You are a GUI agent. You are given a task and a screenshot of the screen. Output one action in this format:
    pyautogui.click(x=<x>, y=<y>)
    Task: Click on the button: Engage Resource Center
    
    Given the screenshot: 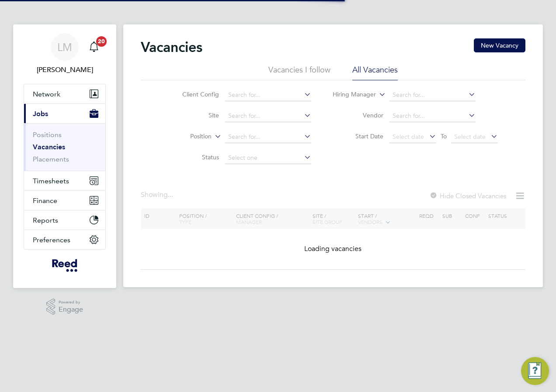 What is the action you would take?
    pyautogui.click(x=535, y=371)
    